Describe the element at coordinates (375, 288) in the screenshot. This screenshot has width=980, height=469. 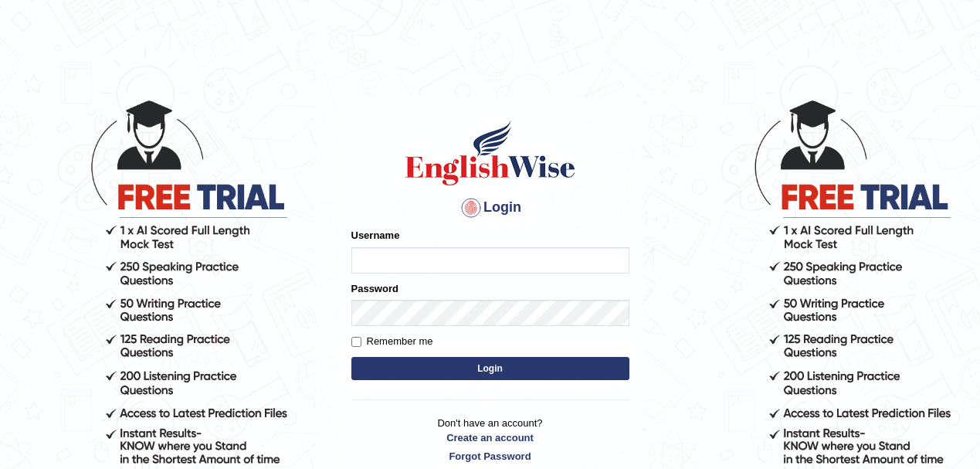
I see `label: Password` at that location.